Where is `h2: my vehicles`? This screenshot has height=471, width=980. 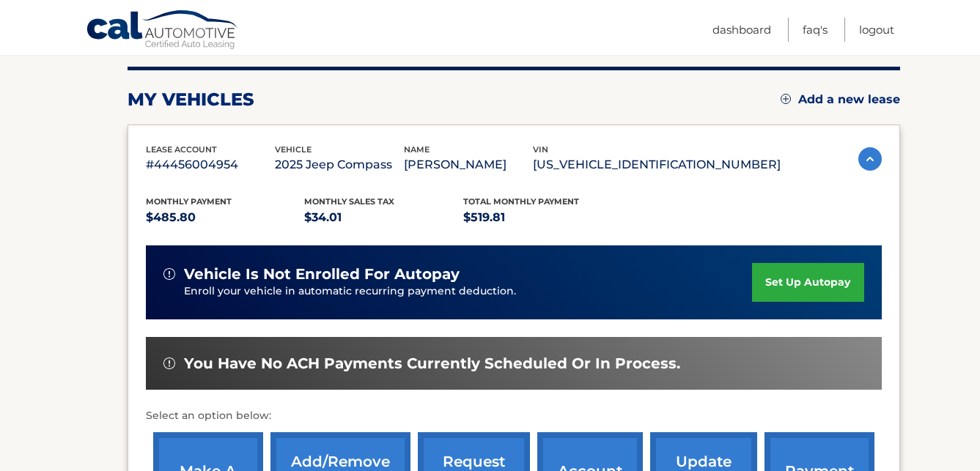
h2: my vehicles is located at coordinates (190, 99).